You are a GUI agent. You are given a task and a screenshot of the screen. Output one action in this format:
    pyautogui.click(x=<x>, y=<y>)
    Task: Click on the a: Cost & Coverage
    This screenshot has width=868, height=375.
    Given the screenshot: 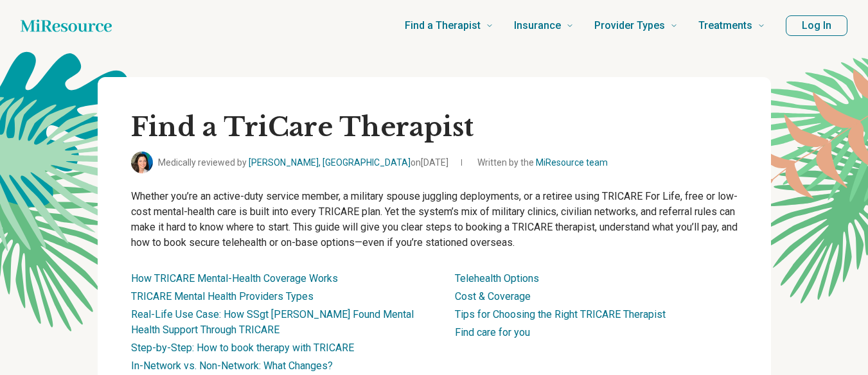 What is the action you would take?
    pyautogui.click(x=493, y=296)
    